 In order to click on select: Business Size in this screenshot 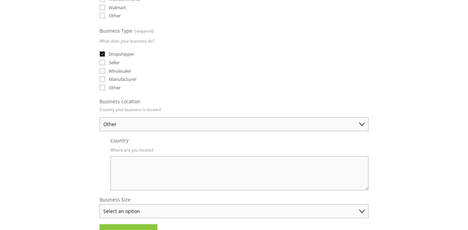, I will do `click(234, 211)`.